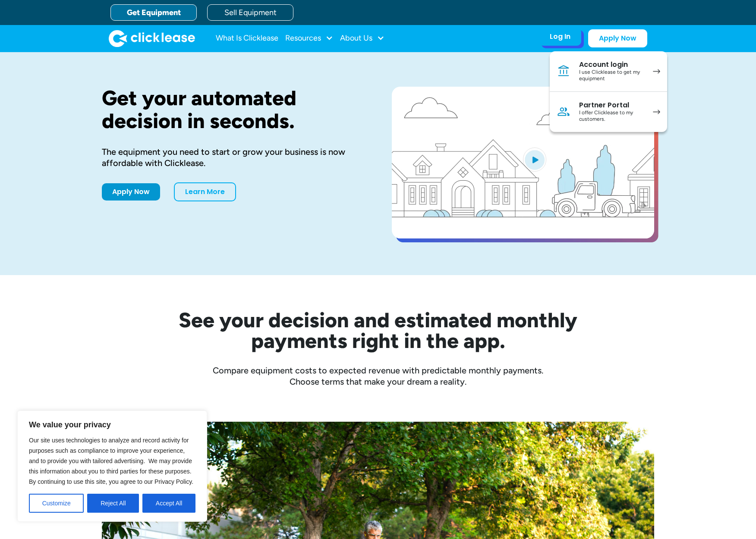 The width and height of the screenshot is (756, 539). What do you see at coordinates (608, 91) in the screenshot?
I see `nav: Log In` at bounding box center [608, 91].